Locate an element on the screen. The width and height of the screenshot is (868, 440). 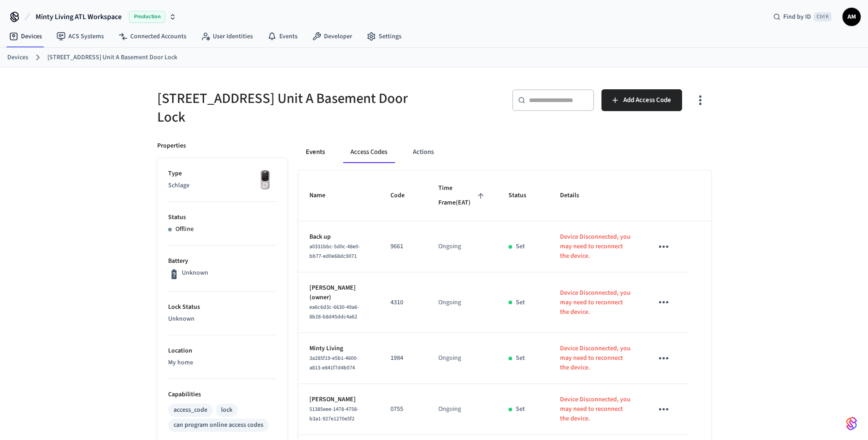
p: Capabilities is located at coordinates (222, 395).